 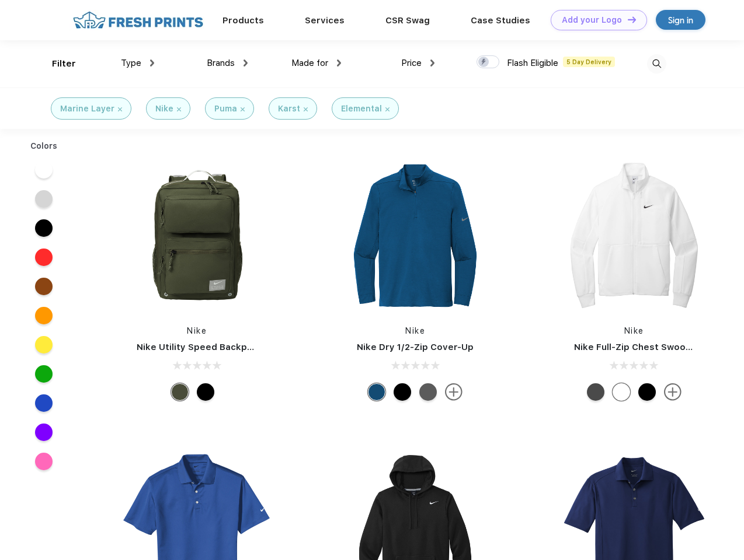 I want to click on div: Black Heather, so click(x=429, y=393).